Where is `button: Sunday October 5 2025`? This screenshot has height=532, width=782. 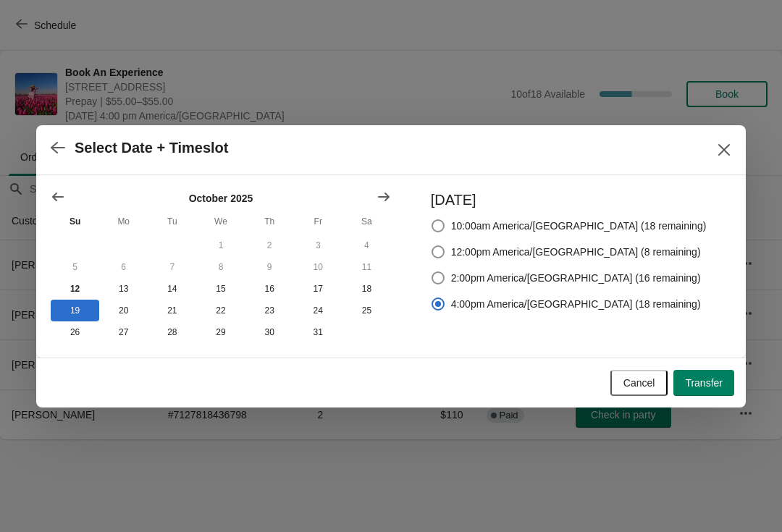
button: Sunday October 5 2025 is located at coordinates (74, 267).